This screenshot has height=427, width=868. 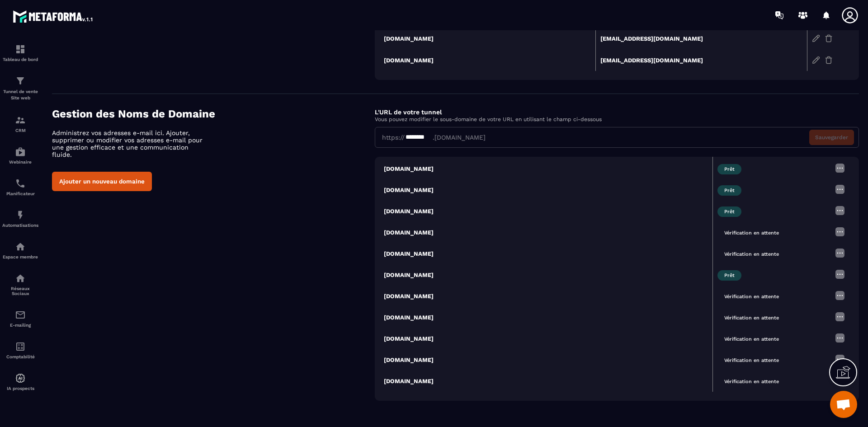 What do you see at coordinates (20, 155) in the screenshot?
I see `a: automationsautomationsWebinaire` at bounding box center [20, 155].